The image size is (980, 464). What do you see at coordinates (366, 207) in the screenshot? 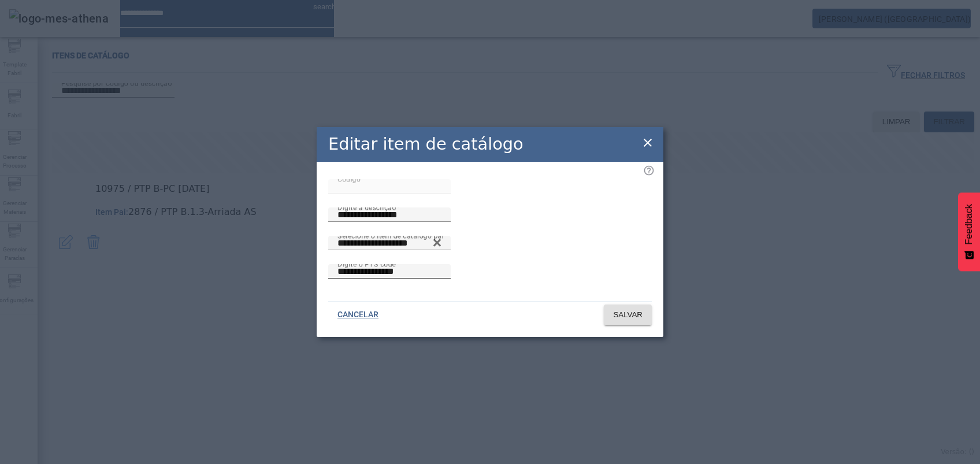
I see `mat-label: Digite a descrição` at bounding box center [366, 207].